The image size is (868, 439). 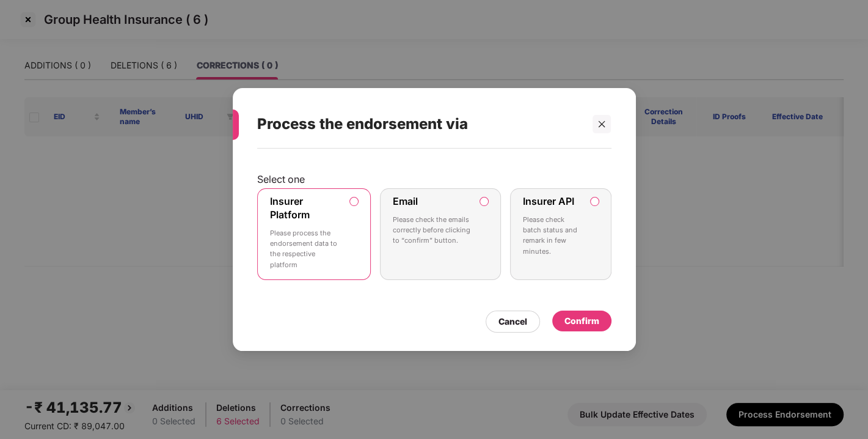 I want to click on input: Insurer PlatformPlease process the endorsement data to the respective platform, so click(x=354, y=201).